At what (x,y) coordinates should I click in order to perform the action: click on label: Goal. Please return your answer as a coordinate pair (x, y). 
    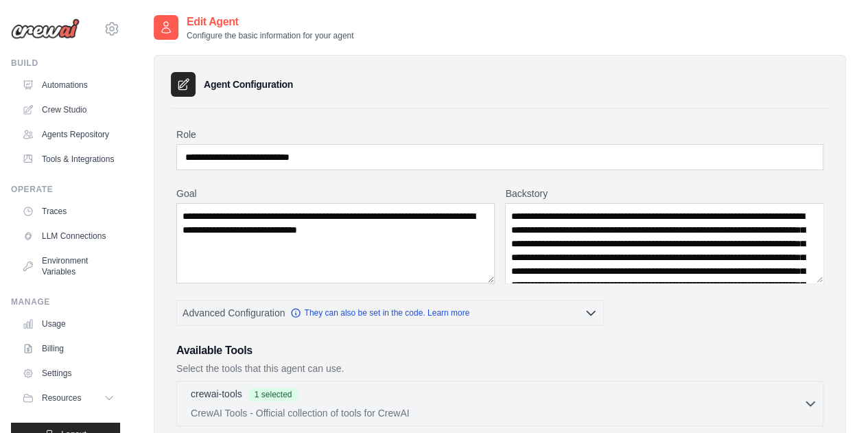
    Looking at the image, I should click on (334, 194).